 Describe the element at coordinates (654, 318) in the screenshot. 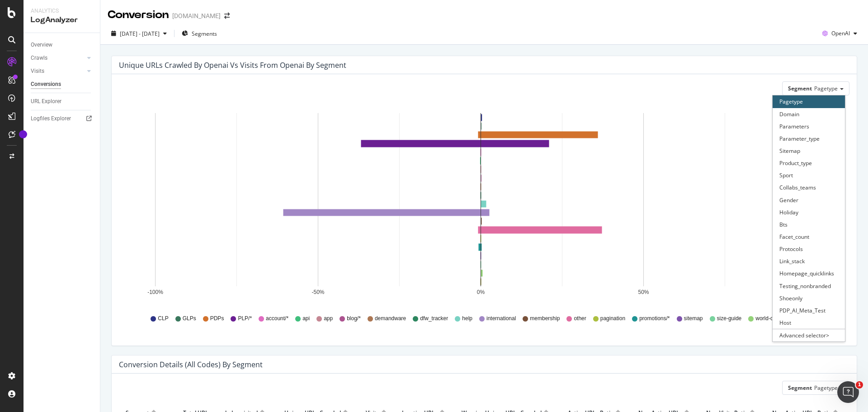

I see `span: promotions/*` at that location.